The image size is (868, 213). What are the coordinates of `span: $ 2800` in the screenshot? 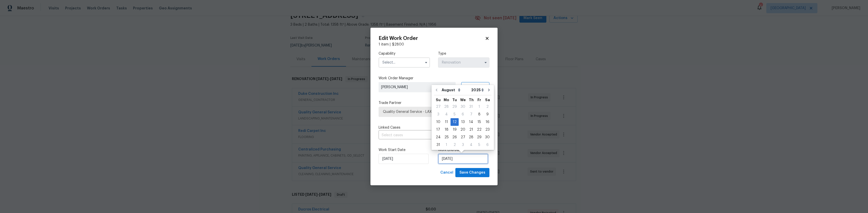 It's located at (398, 44).